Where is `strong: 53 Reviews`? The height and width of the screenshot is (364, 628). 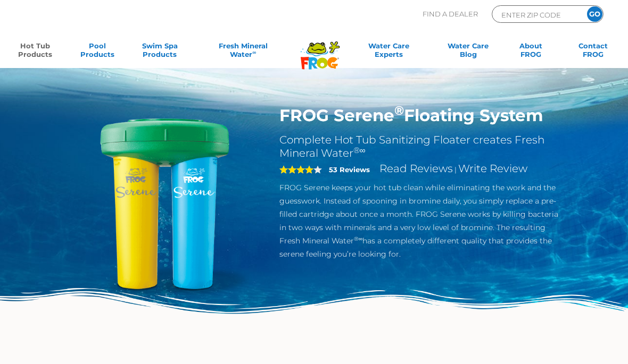 strong: 53 Reviews is located at coordinates (349, 169).